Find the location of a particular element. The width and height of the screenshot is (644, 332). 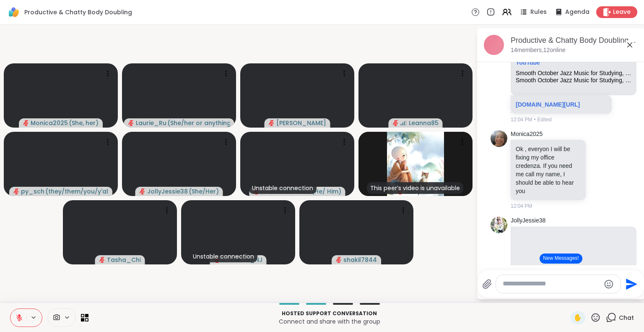

span: Edited is located at coordinates (545, 120).